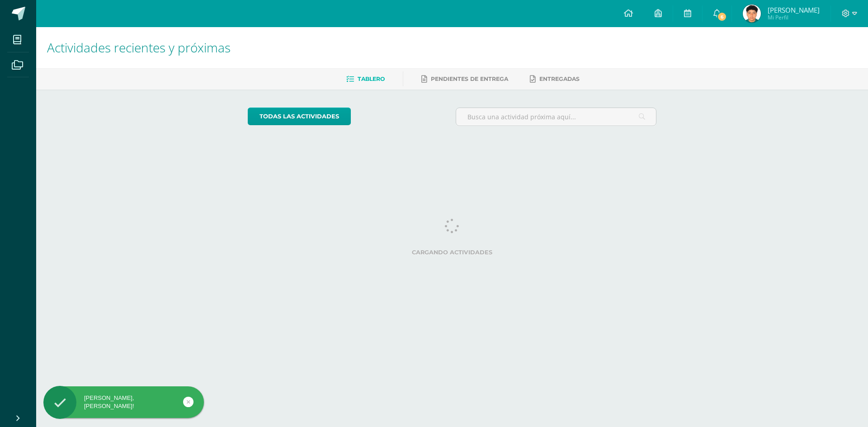 The height and width of the screenshot is (427, 868). Describe the element at coordinates (372, 79) in the screenshot. I see `span: Tablero` at that location.